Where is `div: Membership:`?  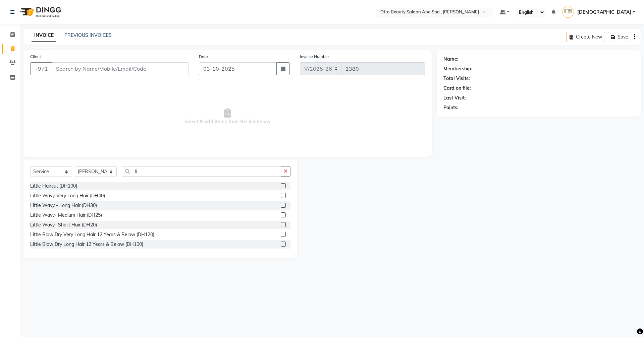
div: Membership: is located at coordinates (458, 69).